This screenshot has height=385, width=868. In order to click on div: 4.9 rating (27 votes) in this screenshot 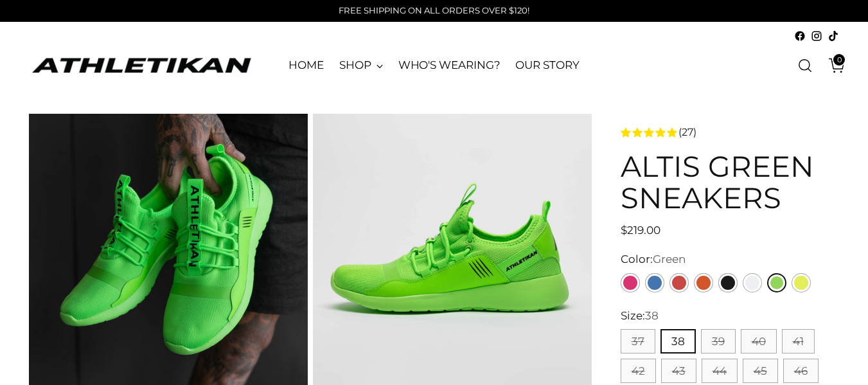, I will do `click(730, 132)`.